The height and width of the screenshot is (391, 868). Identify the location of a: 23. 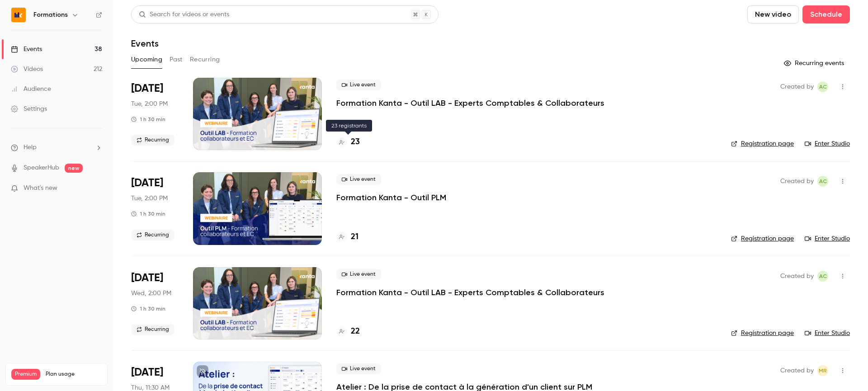
(348, 142).